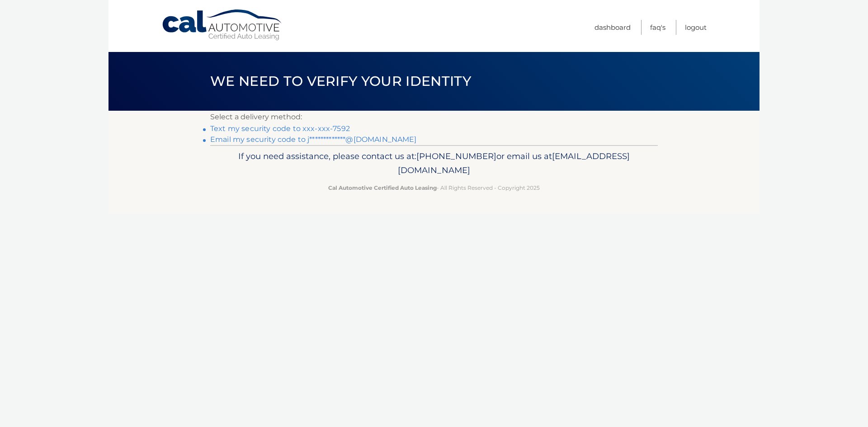 The image size is (868, 427). I want to click on a: Cal Automotive, so click(223, 25).